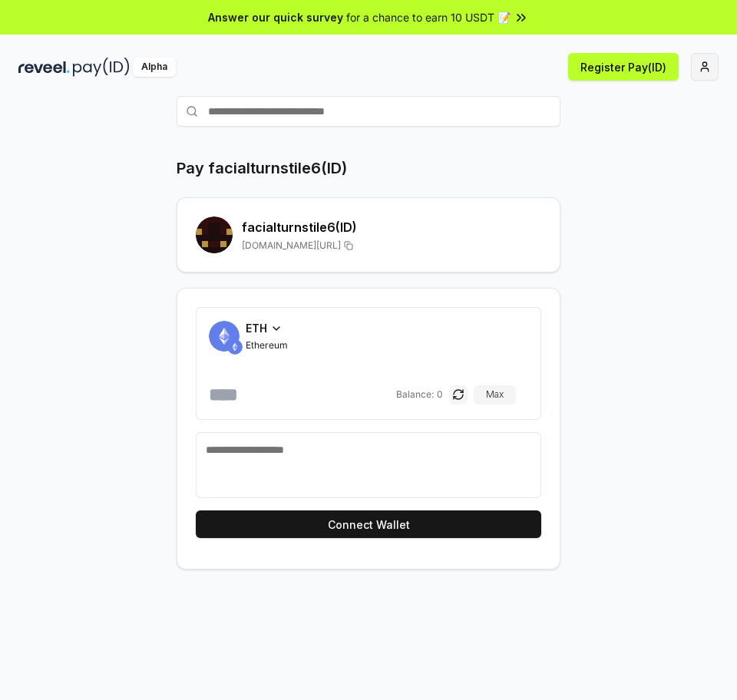  What do you see at coordinates (257, 328) in the screenshot?
I see `span: ETH` at bounding box center [257, 328].